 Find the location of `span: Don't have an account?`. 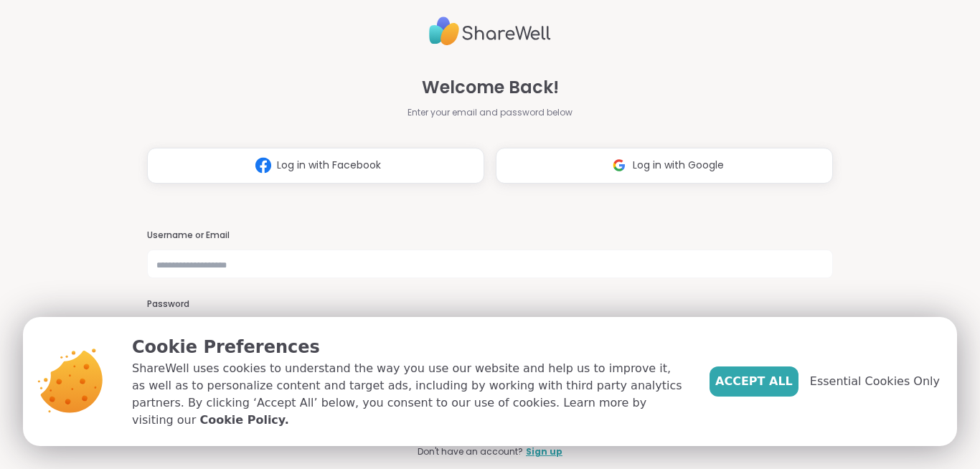

span: Don't have an account? is located at coordinates (470, 452).